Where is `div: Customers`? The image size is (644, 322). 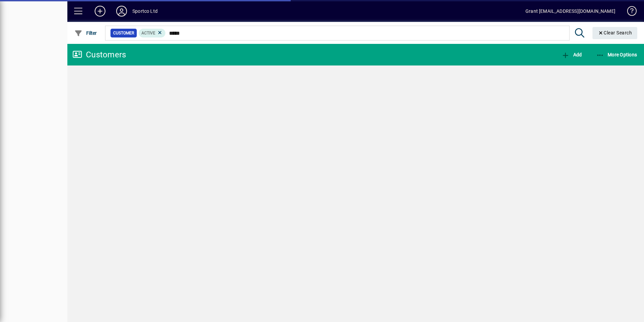 div: Customers is located at coordinates (99, 55).